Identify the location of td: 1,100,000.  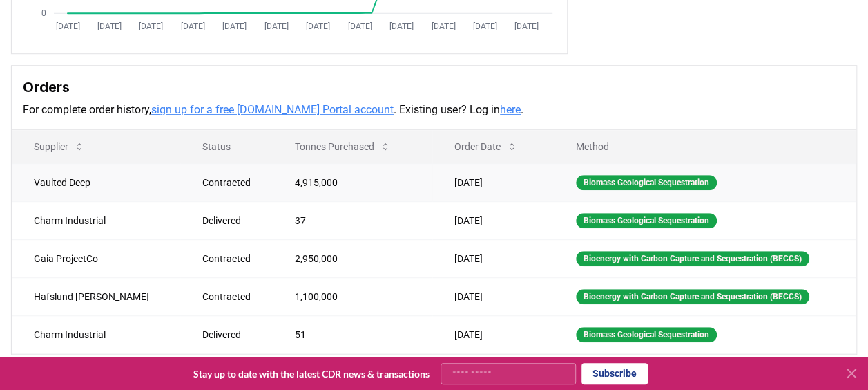
(352, 296).